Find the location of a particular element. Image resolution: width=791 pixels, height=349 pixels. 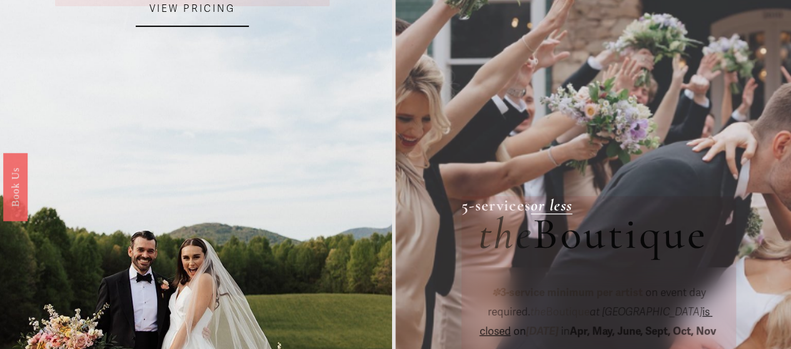

strong: 5-services is located at coordinates (496, 205).